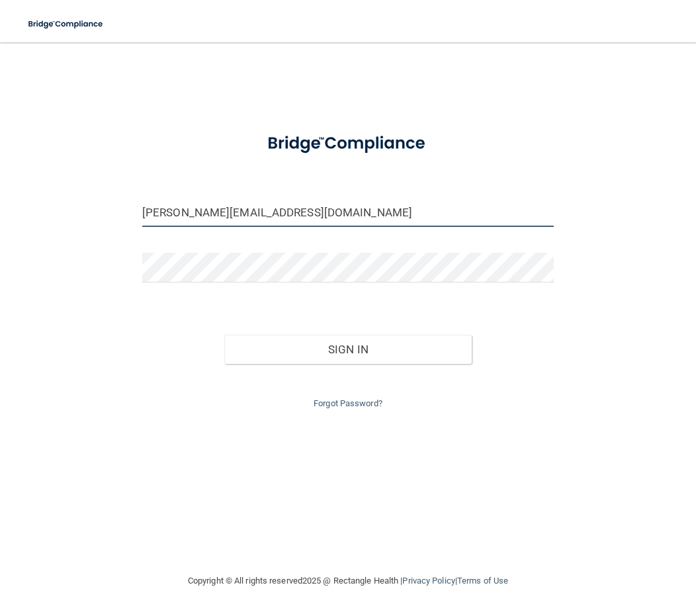  Describe the element at coordinates (348, 212) in the screenshot. I see `input: Email` at that location.